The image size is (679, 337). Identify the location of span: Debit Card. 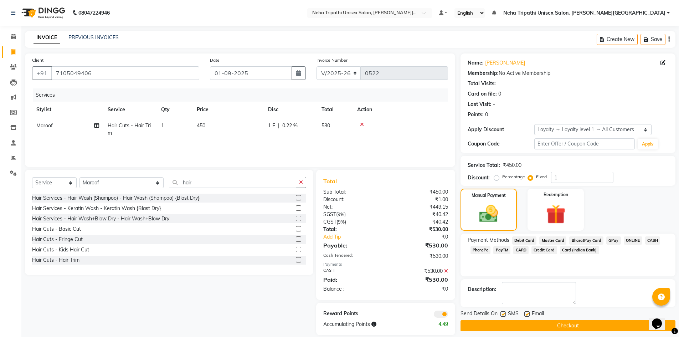
(524, 240).